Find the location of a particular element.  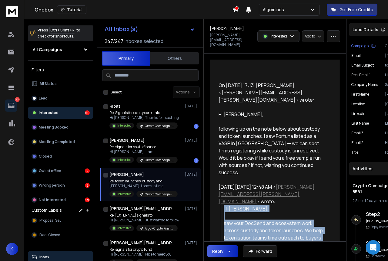

button: All Inbox(s) is located at coordinates (150, 29).